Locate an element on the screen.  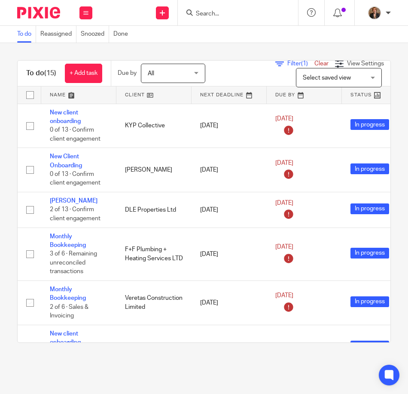
td: SLP Group LTD is located at coordinates (154, 346).